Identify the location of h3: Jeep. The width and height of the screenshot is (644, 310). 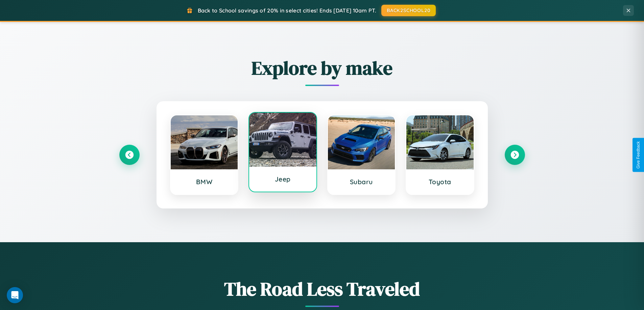
(282, 179).